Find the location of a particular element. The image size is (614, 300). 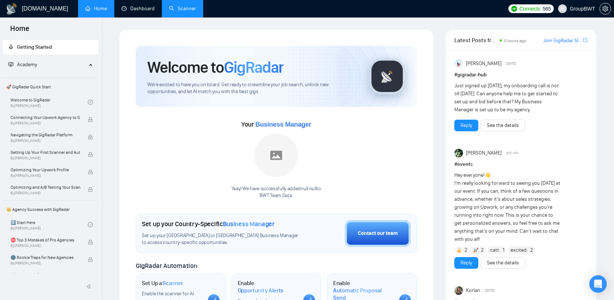

h1: Set Up a is located at coordinates (162, 283).